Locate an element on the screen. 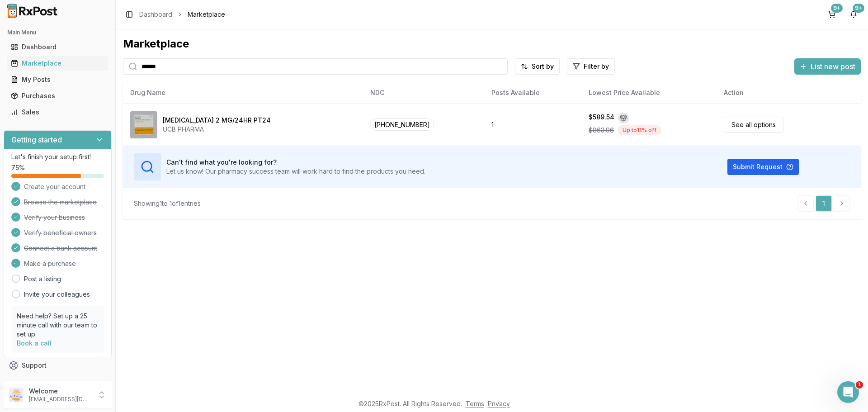 This screenshot has height=412, width=868. div: Sales is located at coordinates (57, 112).